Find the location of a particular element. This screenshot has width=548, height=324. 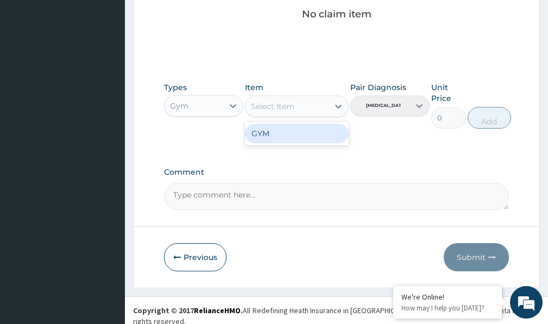

button: Add is located at coordinates (490, 118).